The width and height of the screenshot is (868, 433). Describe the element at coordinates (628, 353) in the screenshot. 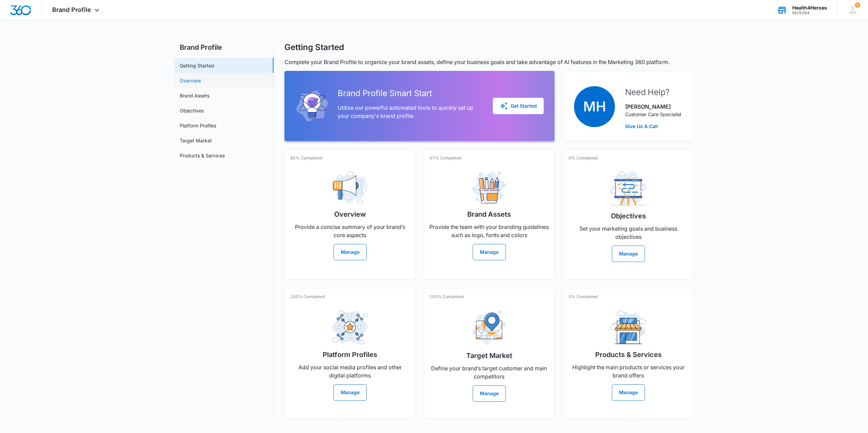

I see `a: 0% CompletedProducts & ServicesHighlight the main products or services your brand offersManage` at that location.